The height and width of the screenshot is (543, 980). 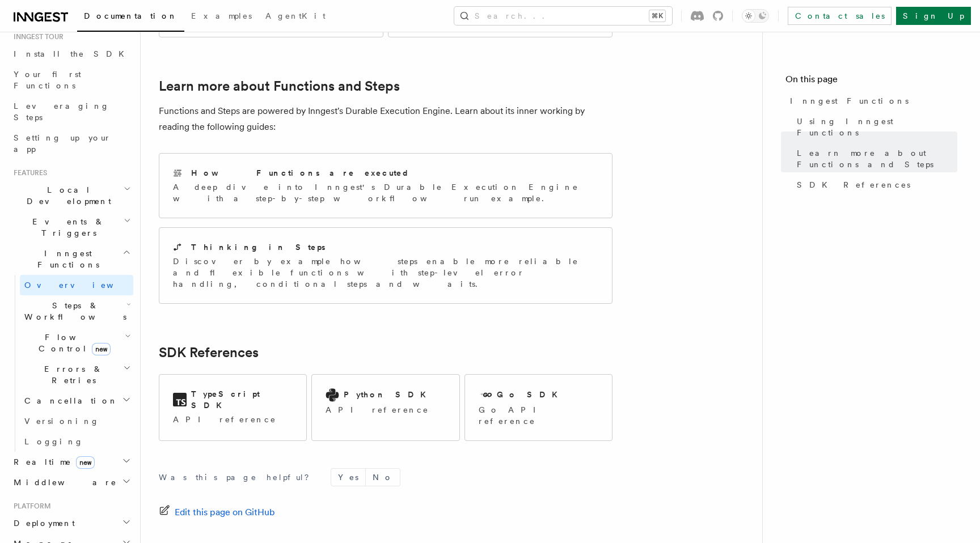 What do you see at coordinates (30, 506) in the screenshot?
I see `span: Platform` at bounding box center [30, 506].